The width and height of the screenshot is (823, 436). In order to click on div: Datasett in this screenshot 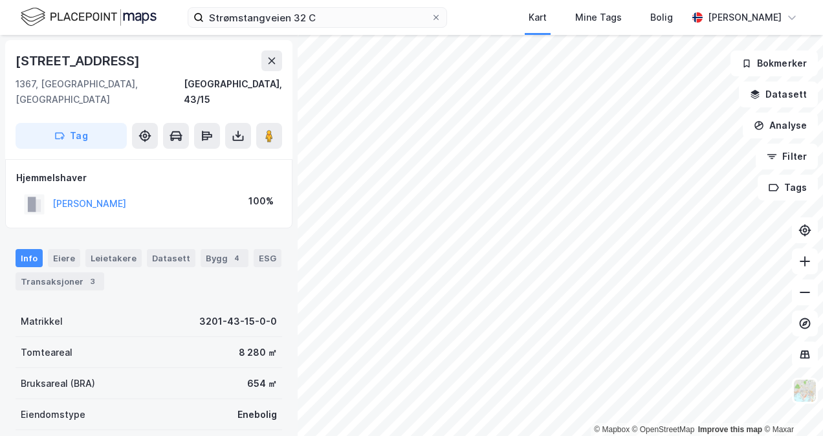, I will do `click(171, 258)`.